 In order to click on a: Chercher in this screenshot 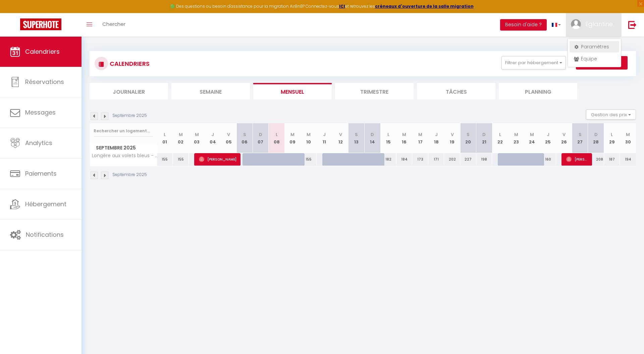, I will do `click(114, 25)`.